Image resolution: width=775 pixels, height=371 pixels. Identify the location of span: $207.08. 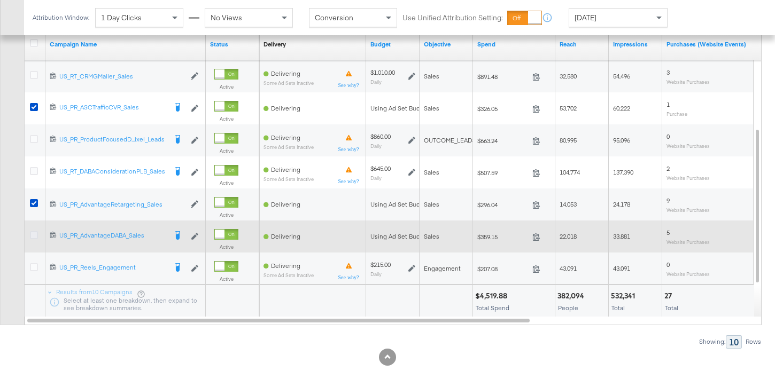
(502, 269).